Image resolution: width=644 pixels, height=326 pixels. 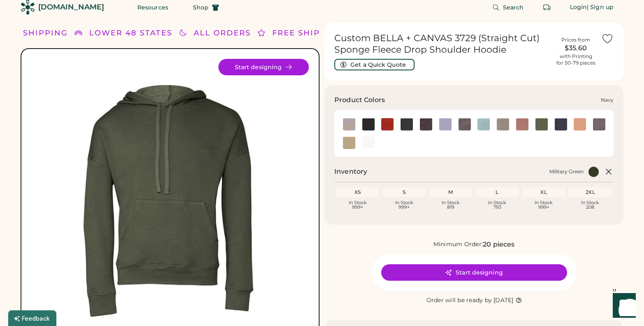 What do you see at coordinates (576, 40) in the screenshot?
I see `div: Prices from` at bounding box center [576, 40].